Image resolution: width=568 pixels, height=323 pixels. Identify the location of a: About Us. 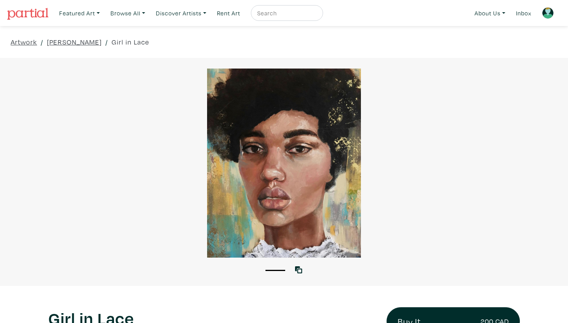
(490, 13).